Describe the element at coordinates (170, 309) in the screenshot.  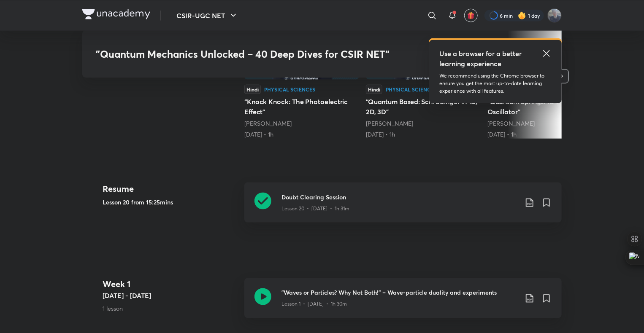
I see `p: 1 lesson` at that location.